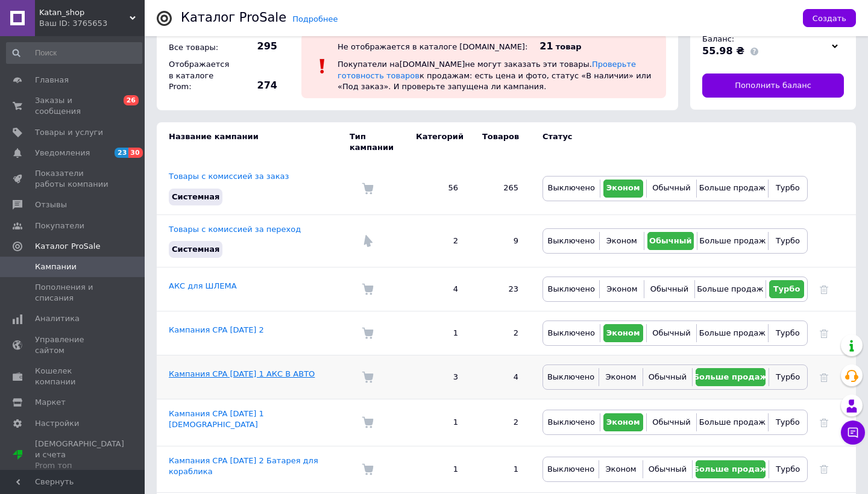 The width and height of the screenshot is (868, 494). I want to click on a: Товары с комиссией за заказ, so click(228, 176).